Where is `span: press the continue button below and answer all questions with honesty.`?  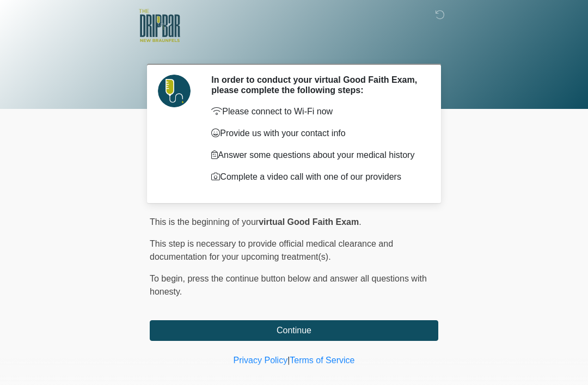 span: press the continue button below and answer all questions with honesty. is located at coordinates (288, 285).